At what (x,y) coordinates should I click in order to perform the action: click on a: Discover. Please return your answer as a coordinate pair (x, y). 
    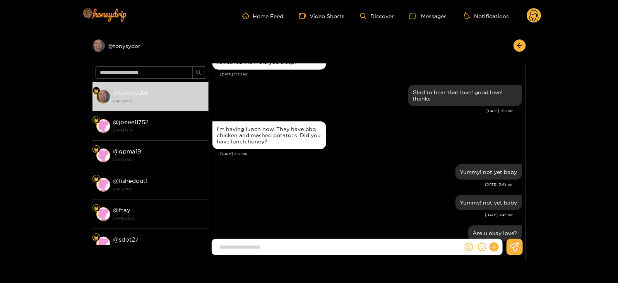
    Looking at the image, I should click on (377, 16).